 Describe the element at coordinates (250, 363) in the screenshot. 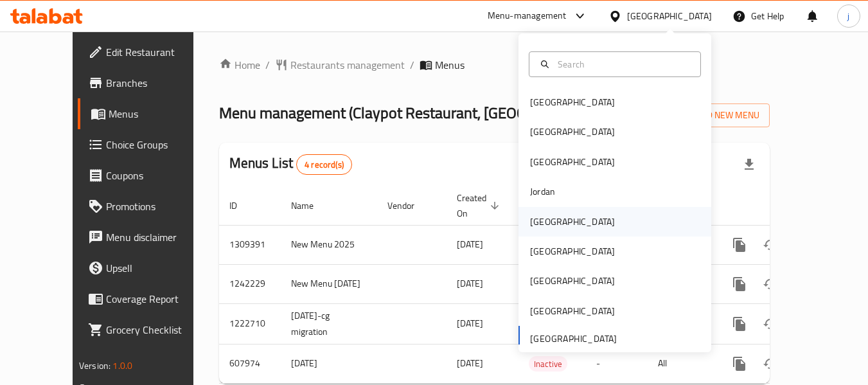

I see `td: 607974` at that location.